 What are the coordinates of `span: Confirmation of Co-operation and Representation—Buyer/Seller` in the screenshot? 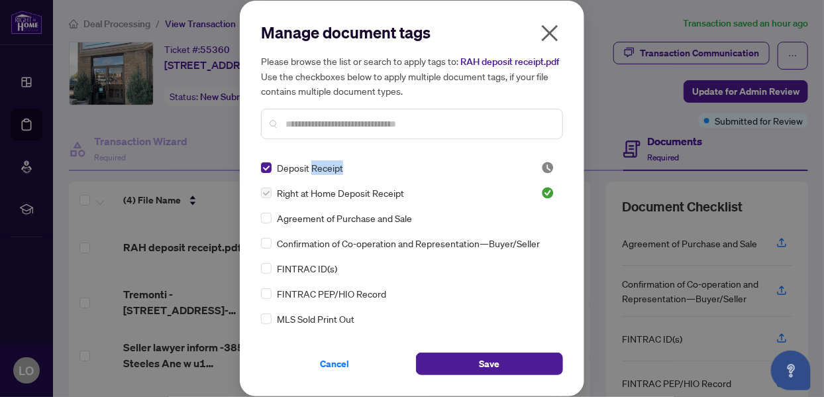 It's located at (408, 243).